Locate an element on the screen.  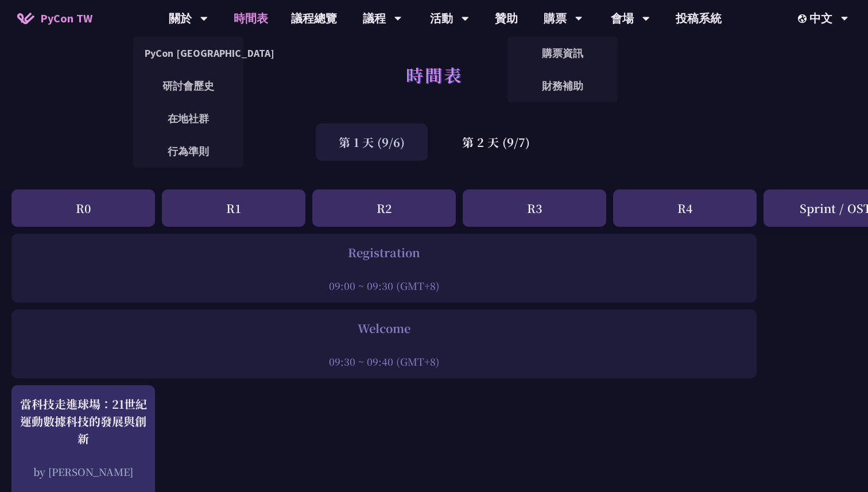
h1: 時間表 is located at coordinates (434, 75).